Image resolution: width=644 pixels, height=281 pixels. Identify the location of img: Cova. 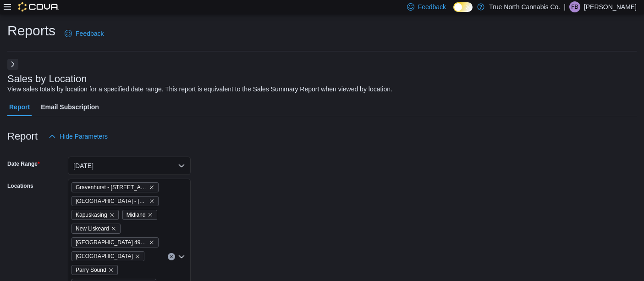
(39, 7).